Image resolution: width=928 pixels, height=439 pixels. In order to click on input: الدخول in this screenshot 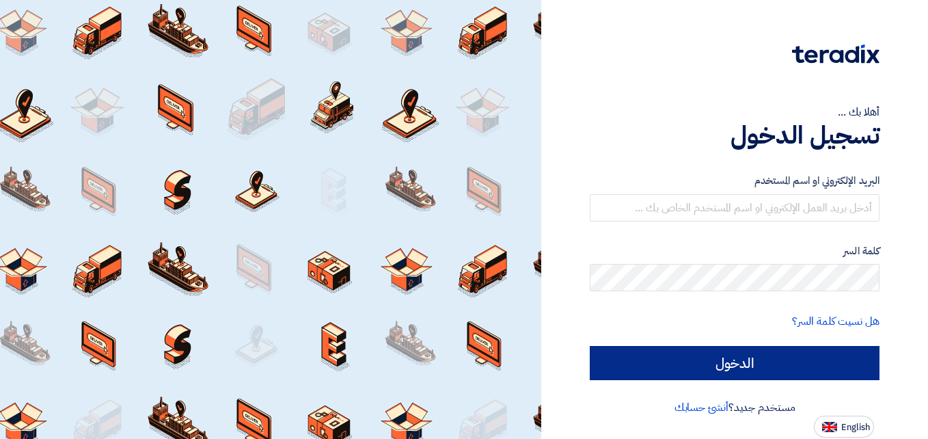, I will do `click(735, 363)`.